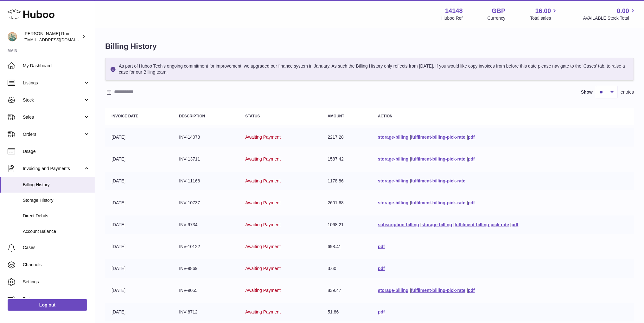 This screenshot has width=644, height=323. I want to click on span: Usage, so click(56, 151).